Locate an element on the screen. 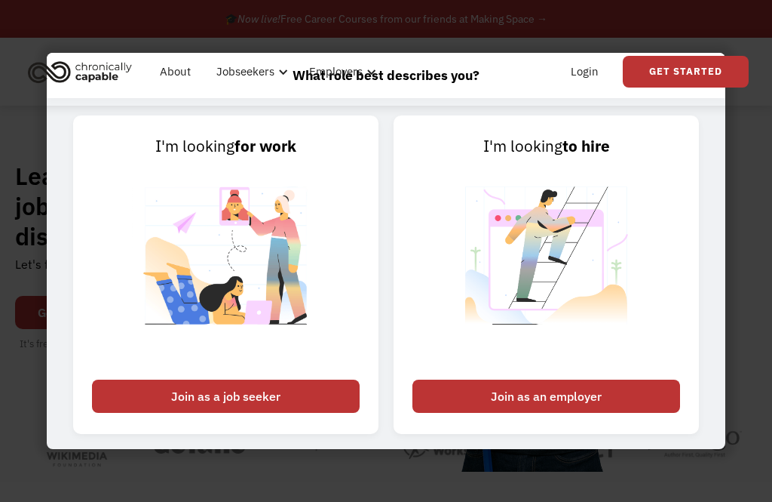 This screenshot has width=772, height=502. div: Join as an employer is located at coordinates (546, 396).